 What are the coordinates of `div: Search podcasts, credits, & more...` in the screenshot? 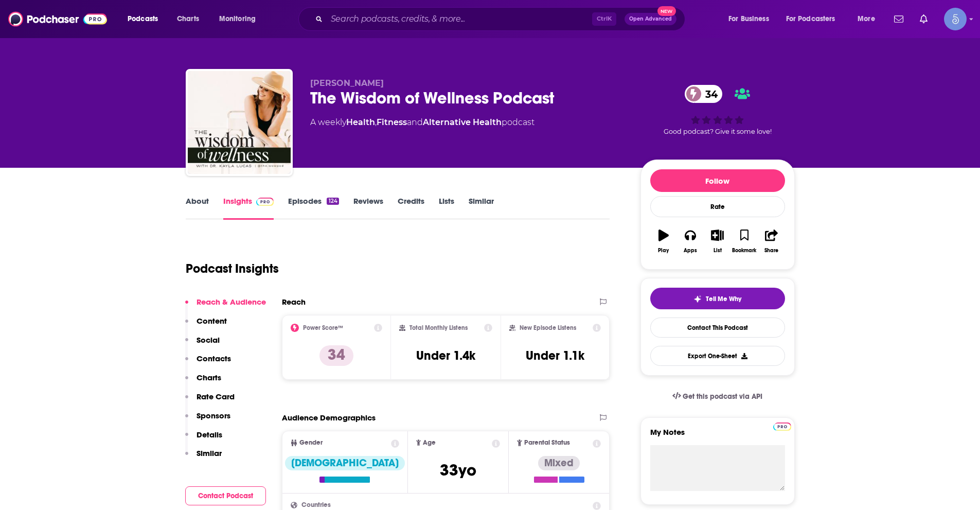 It's located at (501, 19).